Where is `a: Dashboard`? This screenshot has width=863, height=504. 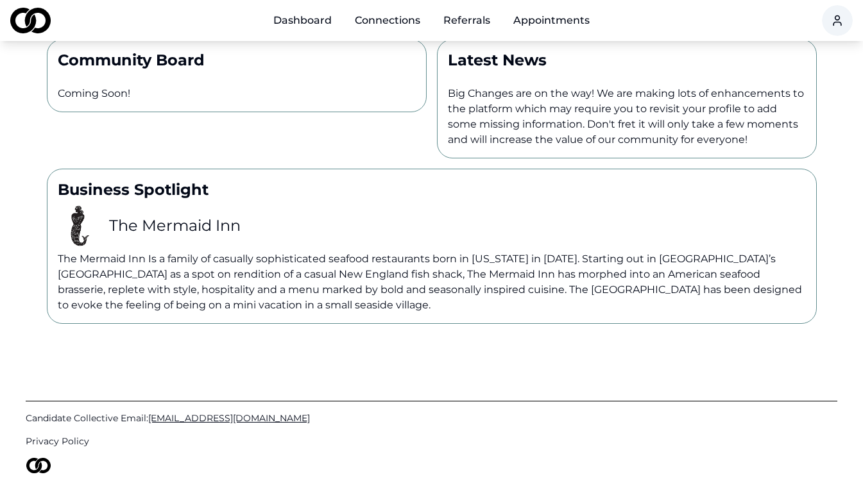 a: Dashboard is located at coordinates (302, 21).